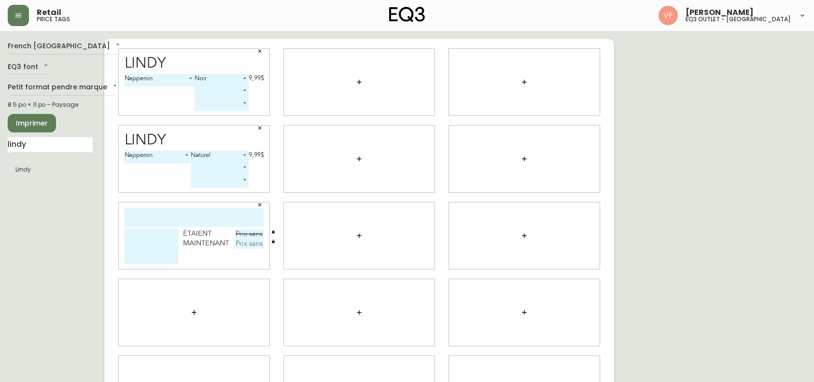 The width and height of the screenshot is (814, 382). What do you see at coordinates (28, 67) in the screenshot?
I see `div: EQ3 font` at bounding box center [28, 67].